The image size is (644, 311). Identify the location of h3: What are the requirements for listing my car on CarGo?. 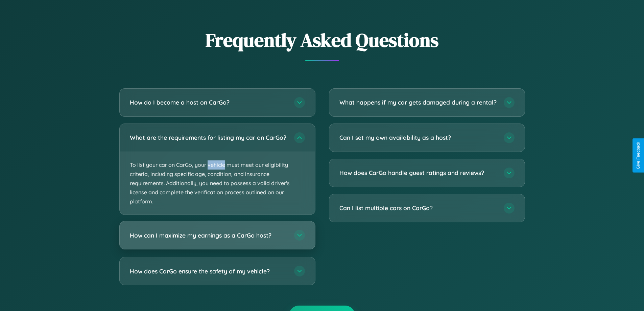
(209, 137).